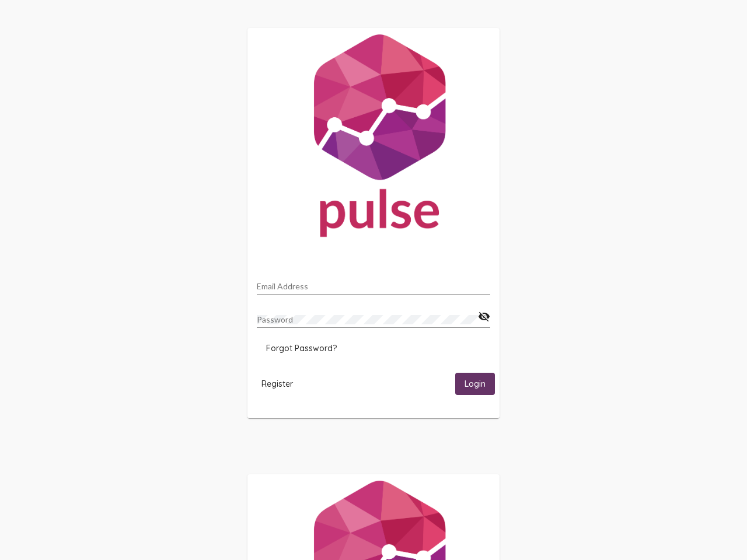 The height and width of the screenshot is (560, 747). I want to click on img: Pulse For Good Logo, so click(374, 138).